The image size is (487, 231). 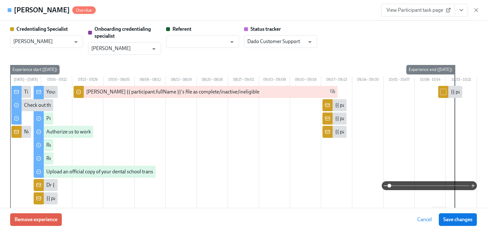 What do you see at coordinates (399, 81) in the screenshot?
I see `div: 10/01 – 10/07` at bounding box center [399, 81].